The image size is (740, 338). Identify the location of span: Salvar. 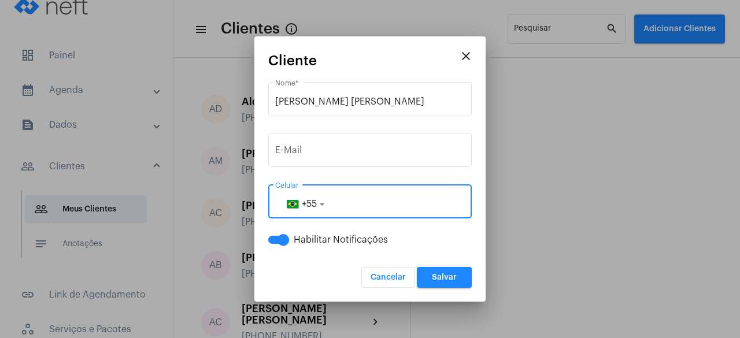
(444, 278).